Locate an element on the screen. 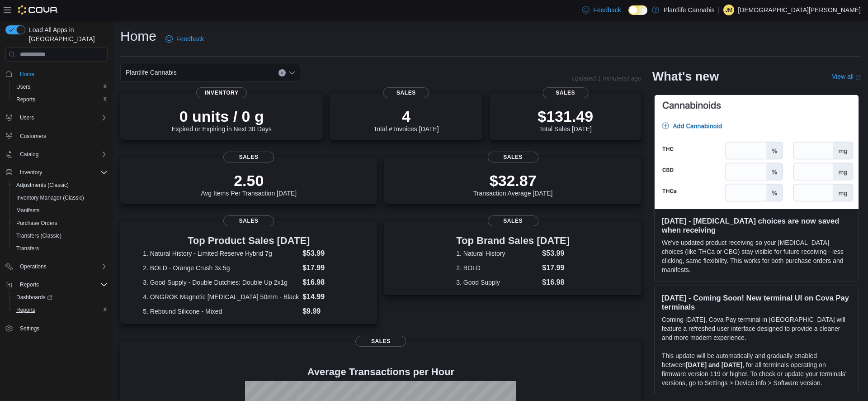 The image size is (868, 401). span: Inventory is located at coordinates (221, 93).